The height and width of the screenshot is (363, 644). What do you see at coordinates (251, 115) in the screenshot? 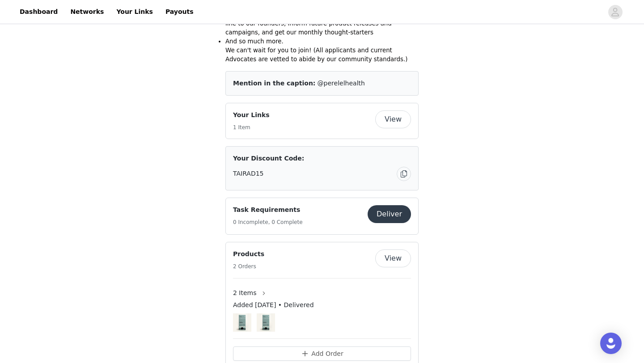
I see `h4: Your Links` at bounding box center [251, 115].